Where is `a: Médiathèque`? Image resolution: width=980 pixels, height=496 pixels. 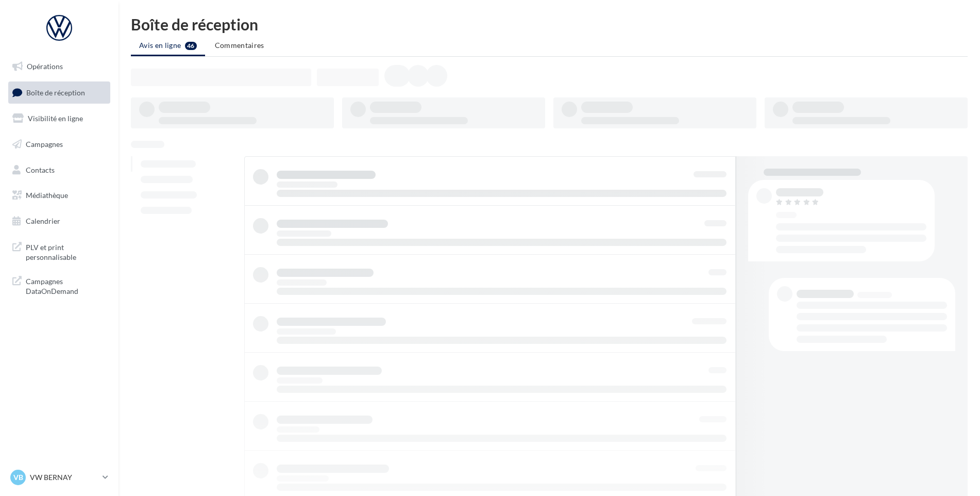 a: Médiathèque is located at coordinates (59, 196).